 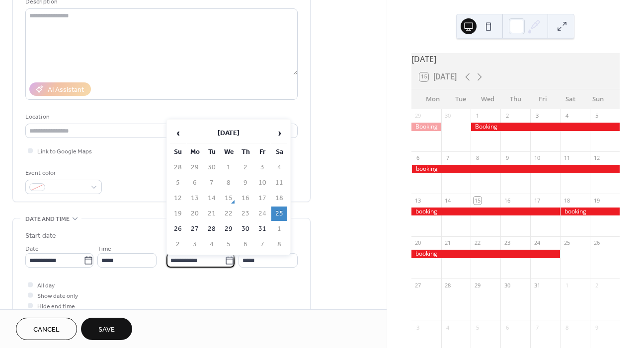 What do you see at coordinates (41, 236) in the screenshot?
I see `div: Start date` at bounding box center [41, 236].